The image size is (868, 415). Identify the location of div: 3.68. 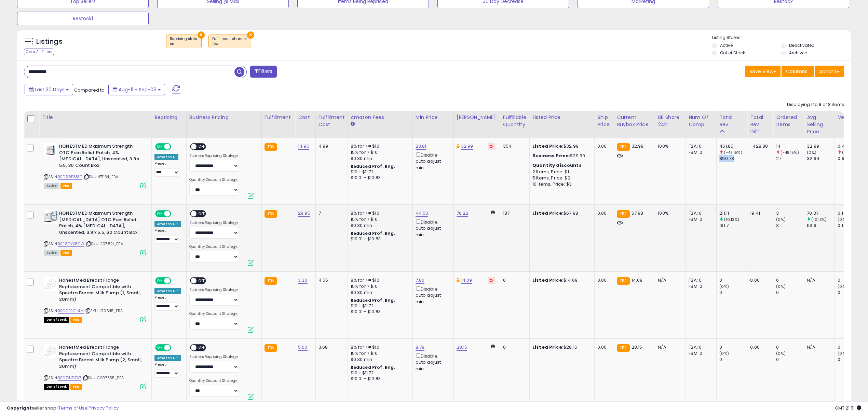
(330, 347).